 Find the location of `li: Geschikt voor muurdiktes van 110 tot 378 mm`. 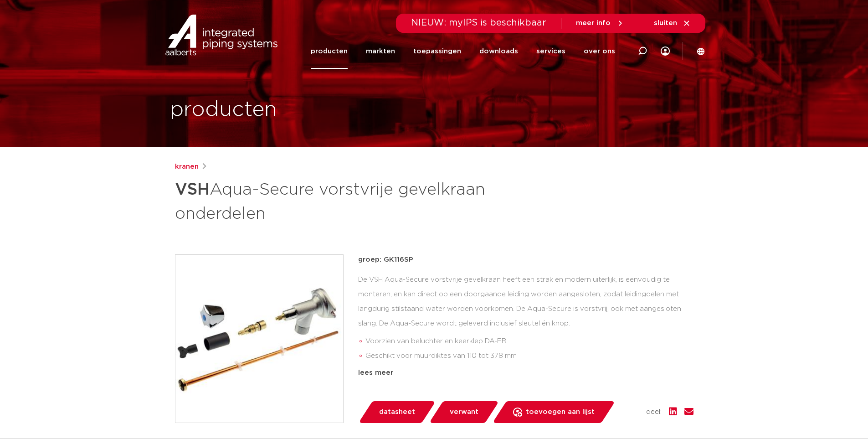

li: Geschikt voor muurdiktes van 110 tot 378 mm is located at coordinates (530, 356).